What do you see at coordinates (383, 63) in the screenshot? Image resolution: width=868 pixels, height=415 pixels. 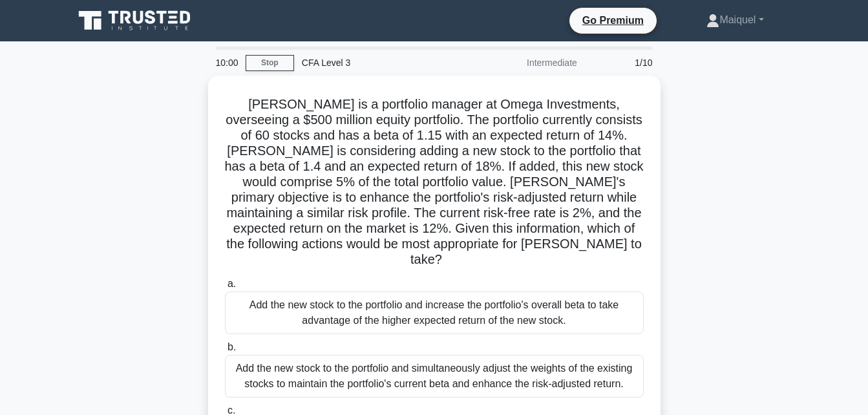 I see `div: CFA Level 3` at bounding box center [383, 63].